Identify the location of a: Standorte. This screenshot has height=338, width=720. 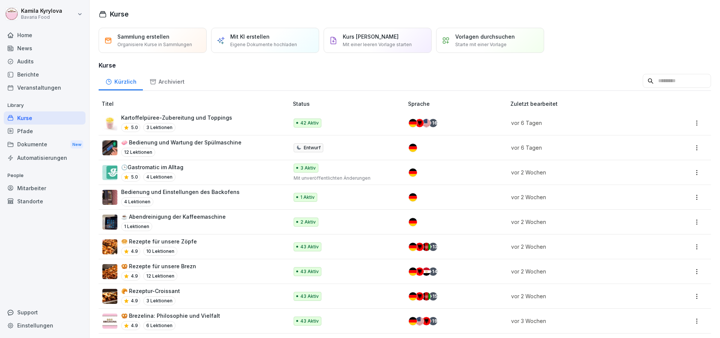
(45, 201).